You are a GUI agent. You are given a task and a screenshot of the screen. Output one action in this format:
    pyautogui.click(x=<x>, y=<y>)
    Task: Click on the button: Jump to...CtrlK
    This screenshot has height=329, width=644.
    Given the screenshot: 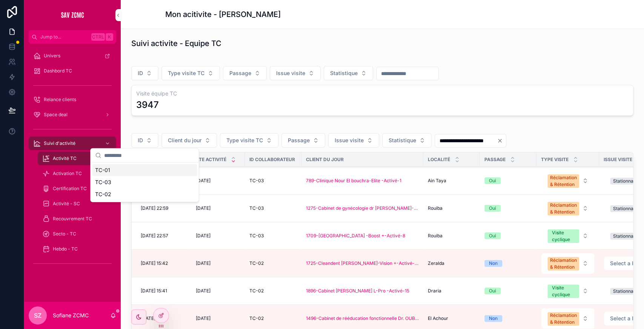 What is the action you would take?
    pyautogui.click(x=72, y=37)
    